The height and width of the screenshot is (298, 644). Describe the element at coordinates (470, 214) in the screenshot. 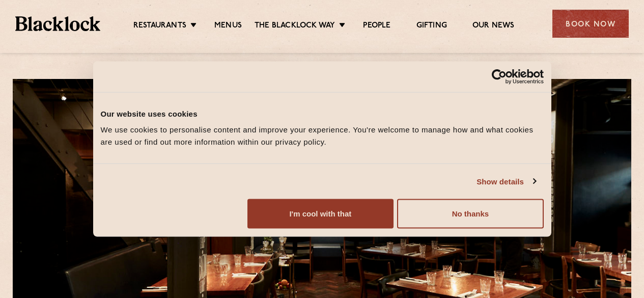

I see `button: No thanks` at that location.